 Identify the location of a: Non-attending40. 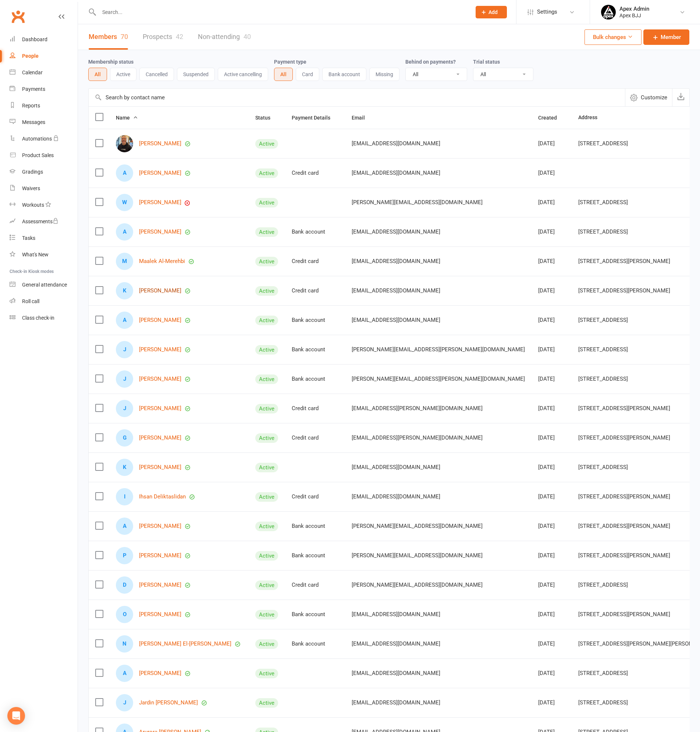
(224, 37).